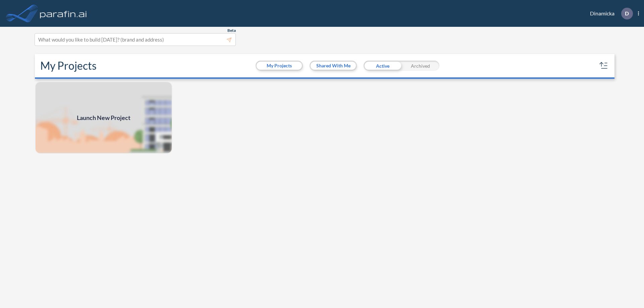  I want to click on img: logo, so click(63, 13).